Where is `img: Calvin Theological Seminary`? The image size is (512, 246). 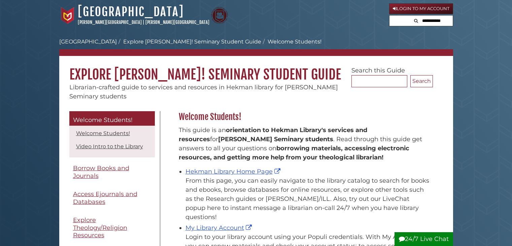
img: Calvin Theological Seminary is located at coordinates (219, 15).